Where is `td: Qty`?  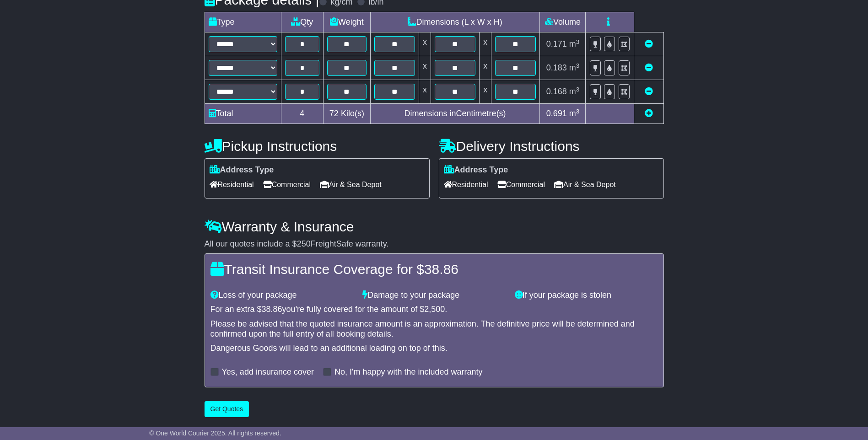 td: Qty is located at coordinates (302, 22).